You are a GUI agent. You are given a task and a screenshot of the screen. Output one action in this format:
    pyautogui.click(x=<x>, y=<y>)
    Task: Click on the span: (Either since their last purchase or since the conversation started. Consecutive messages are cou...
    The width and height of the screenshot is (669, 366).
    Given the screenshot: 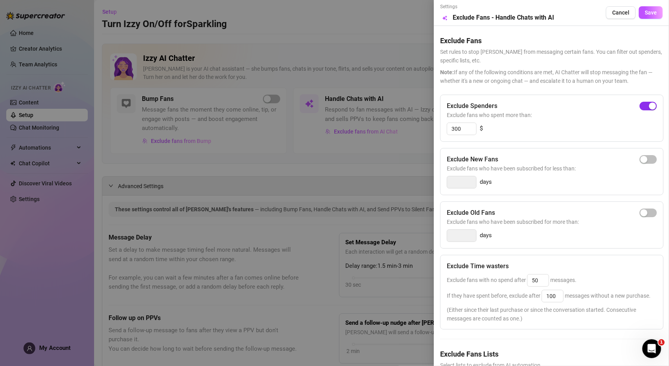 What is the action you would take?
    pyautogui.click(x=552, y=314)
    